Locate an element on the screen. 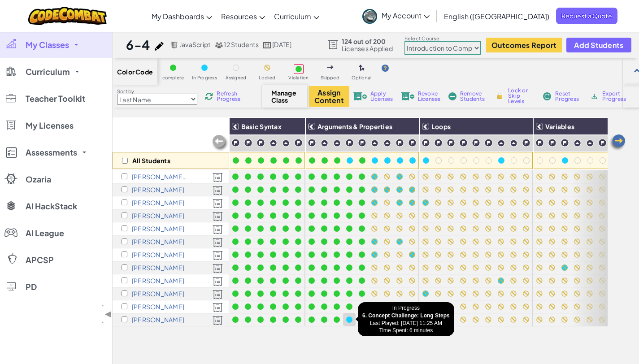  img: iconPencil.svg is located at coordinates (159, 46).